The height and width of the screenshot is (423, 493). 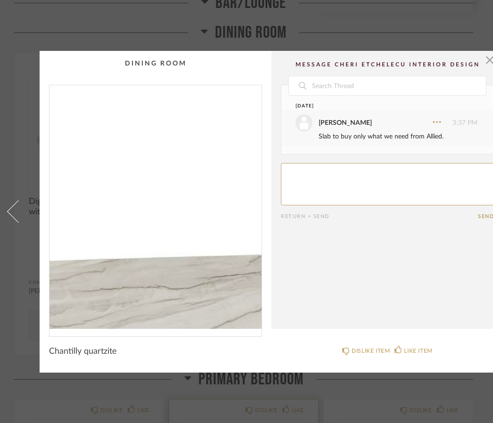 I want to click on img: e9e29a09-07d6-4c67-93b8-7f8b5fad35e5_1000x1000.jpg, so click(x=155, y=207).